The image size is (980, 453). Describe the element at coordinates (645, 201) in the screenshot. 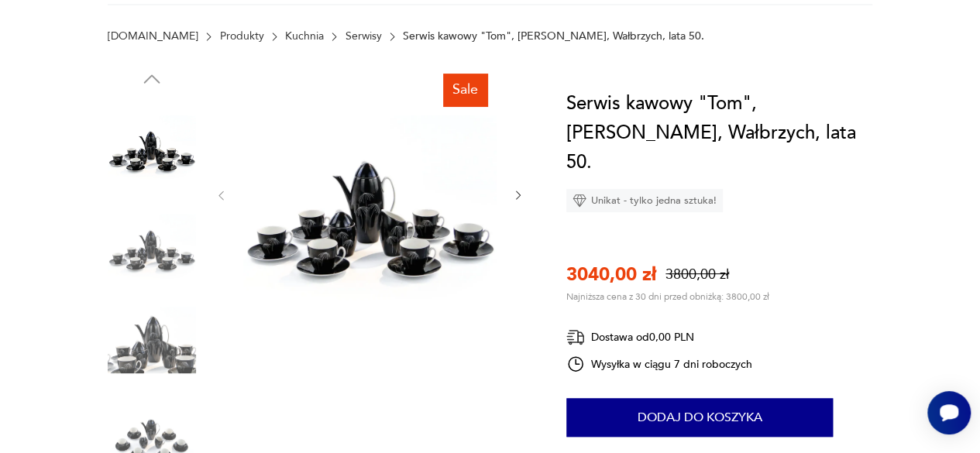

I see `div: Unikat - tylko jedna sztuka!` at that location.